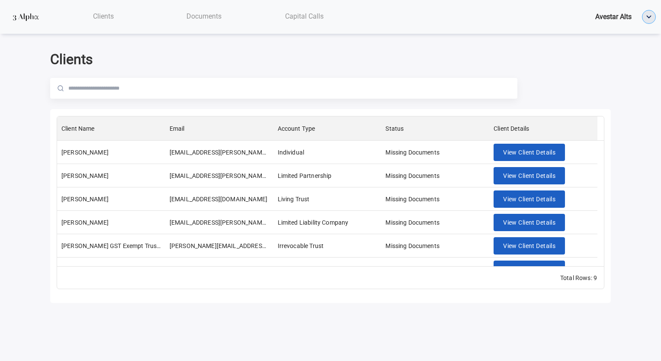  I want to click on div: GIRISH@GAITONDE.NET, so click(219, 176).